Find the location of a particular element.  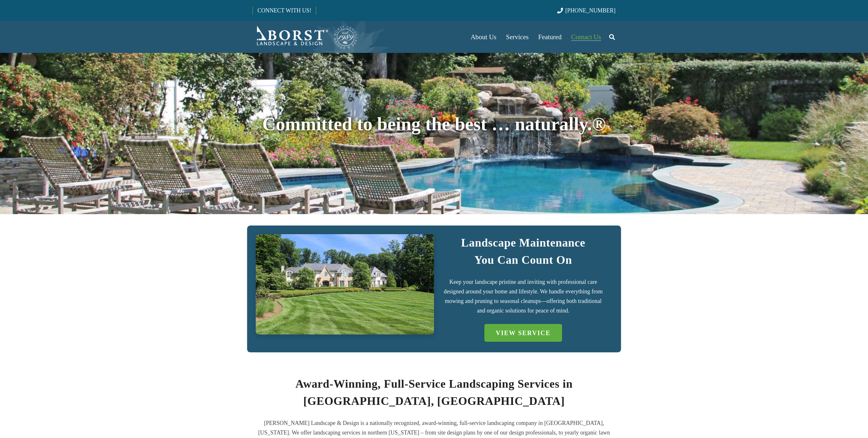

a: Contact Us is located at coordinates (586, 37).